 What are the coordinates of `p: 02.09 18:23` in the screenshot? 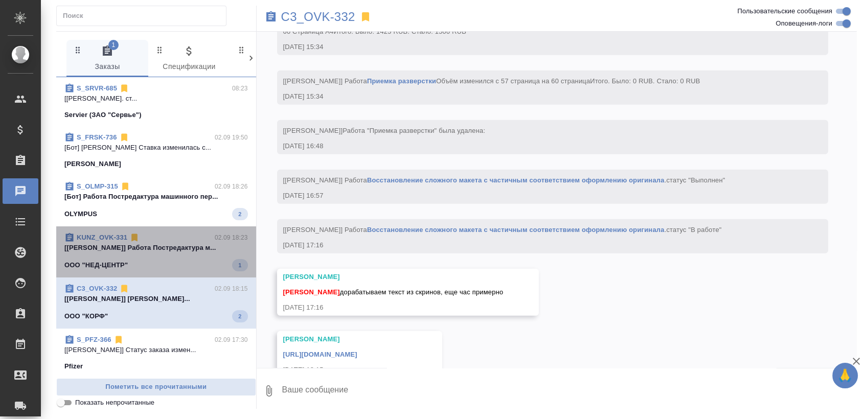 It's located at (231, 238).